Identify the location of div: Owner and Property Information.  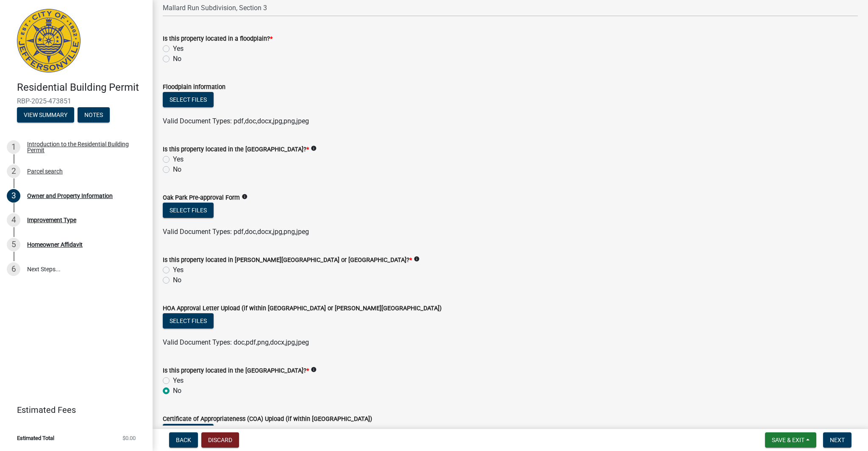
(70, 196).